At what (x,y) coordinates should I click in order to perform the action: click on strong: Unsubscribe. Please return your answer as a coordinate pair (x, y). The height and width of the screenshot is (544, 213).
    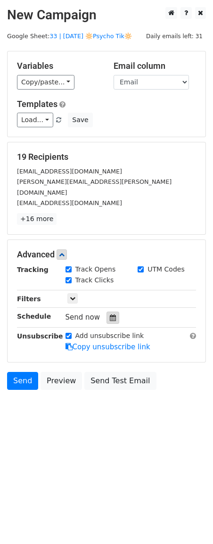
    Looking at the image, I should click on (40, 336).